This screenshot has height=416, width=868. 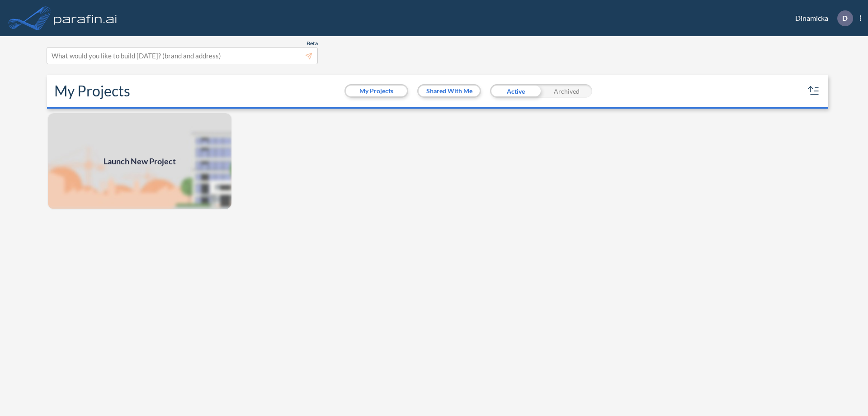 I want to click on div: Archived, so click(x=567, y=91).